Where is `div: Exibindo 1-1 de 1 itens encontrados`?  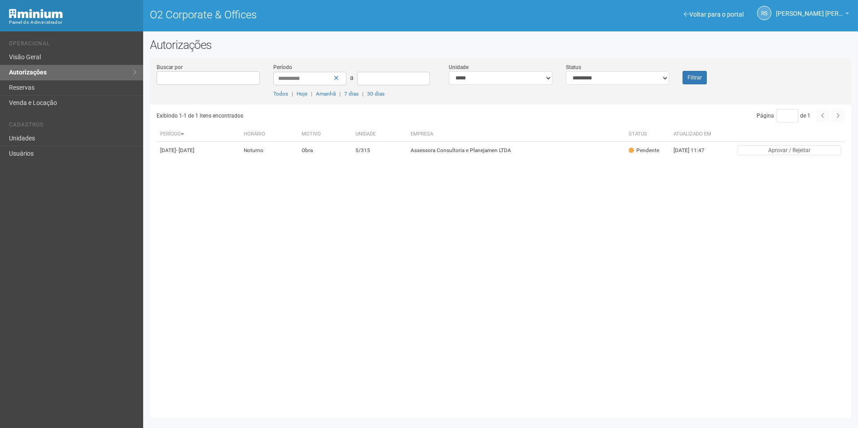 div: Exibindo 1-1 de 1 itens encontrados is located at coordinates (327, 116).